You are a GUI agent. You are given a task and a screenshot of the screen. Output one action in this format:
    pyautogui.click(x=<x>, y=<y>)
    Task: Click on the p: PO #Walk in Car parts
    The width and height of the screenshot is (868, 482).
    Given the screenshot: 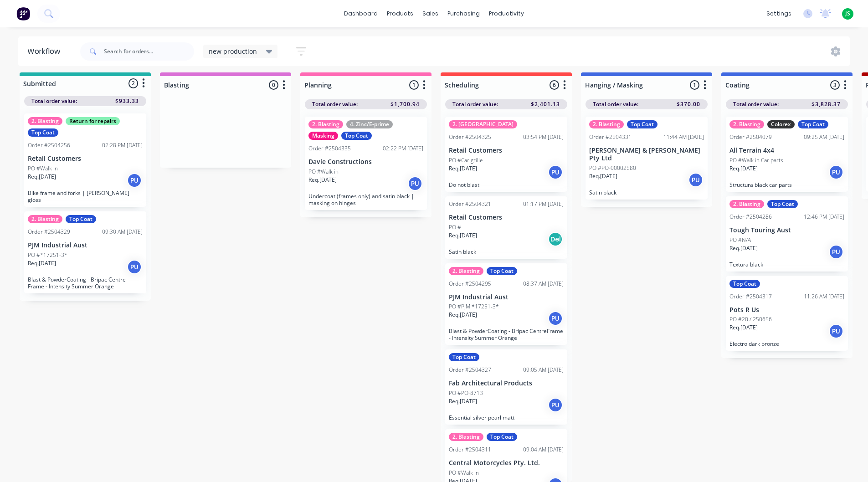 What is the action you would take?
    pyautogui.click(x=756, y=160)
    